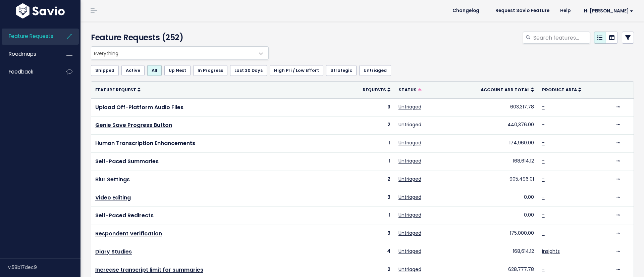 The width and height of the screenshot is (644, 277). What do you see at coordinates (407, 89) in the screenshot?
I see `span: Status` at bounding box center [407, 89].